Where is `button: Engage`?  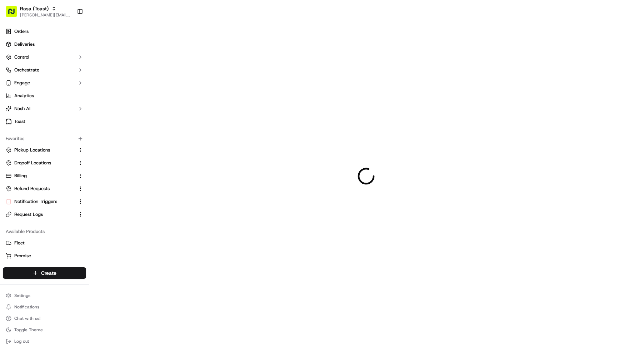
button: Engage is located at coordinates (44, 83).